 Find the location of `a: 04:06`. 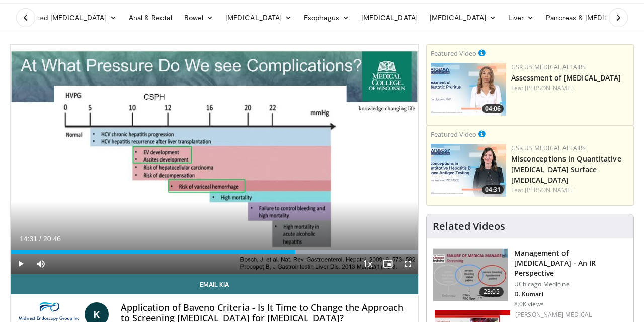

a: 04:06 is located at coordinates (469, 89).